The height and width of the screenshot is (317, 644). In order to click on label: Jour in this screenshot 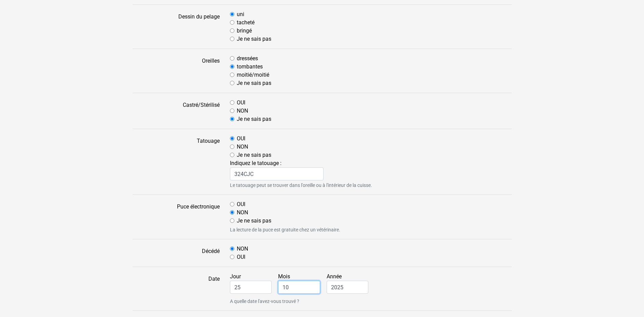, I will do `click(253, 283)`.